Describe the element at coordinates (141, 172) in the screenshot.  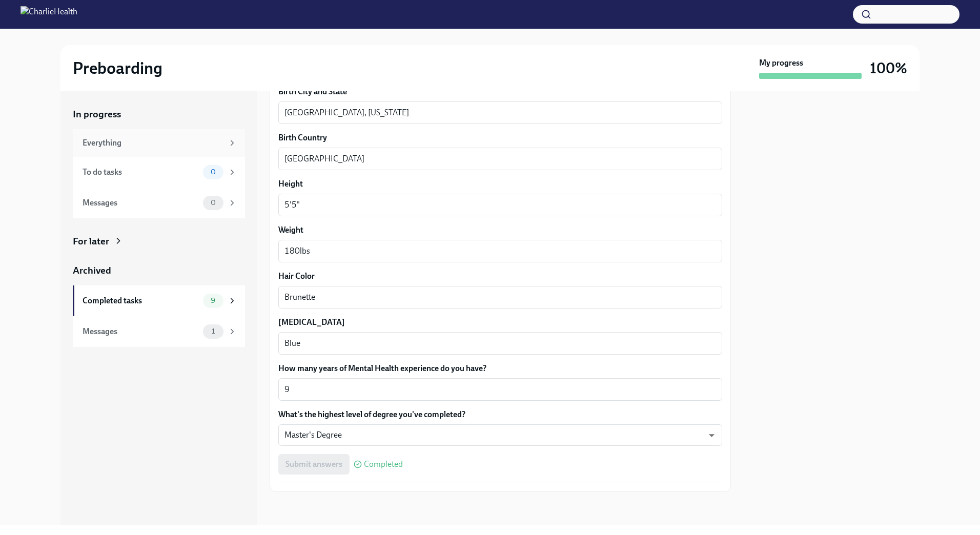
I see `div: To do tasks` at that location.